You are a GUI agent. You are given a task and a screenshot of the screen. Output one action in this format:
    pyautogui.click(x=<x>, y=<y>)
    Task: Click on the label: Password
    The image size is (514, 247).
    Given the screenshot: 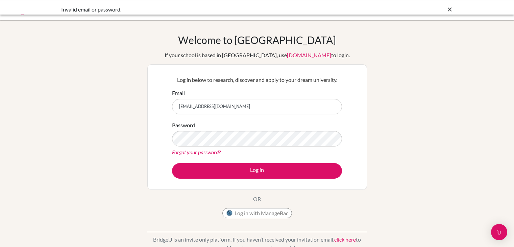 What is the action you would take?
    pyautogui.click(x=183, y=125)
    